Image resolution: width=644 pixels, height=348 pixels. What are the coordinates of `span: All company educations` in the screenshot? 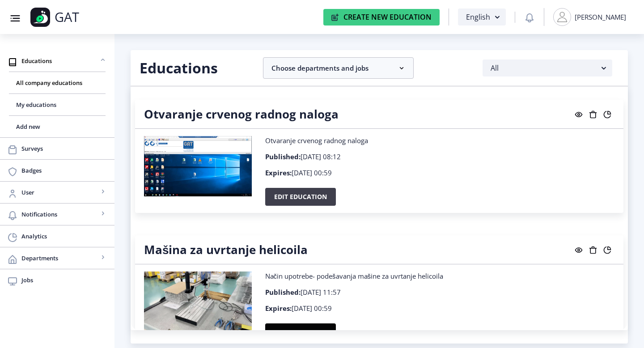 It's located at (57, 83).